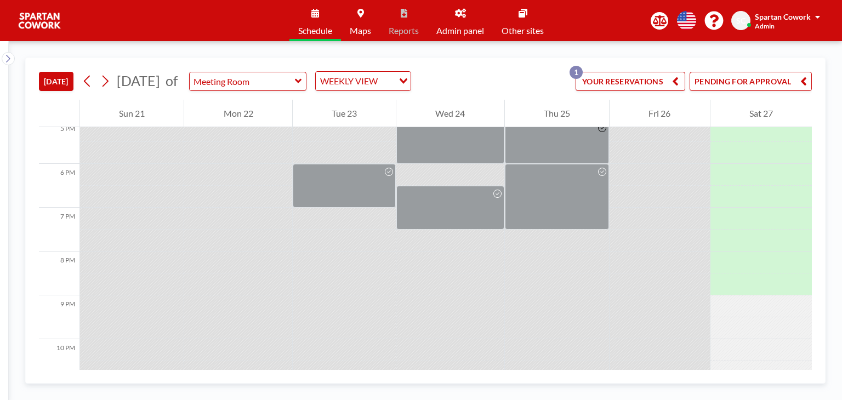 Image resolution: width=842 pixels, height=400 pixels. What do you see at coordinates (238, 113) in the screenshot?
I see `div: Mon 22` at bounding box center [238, 113].